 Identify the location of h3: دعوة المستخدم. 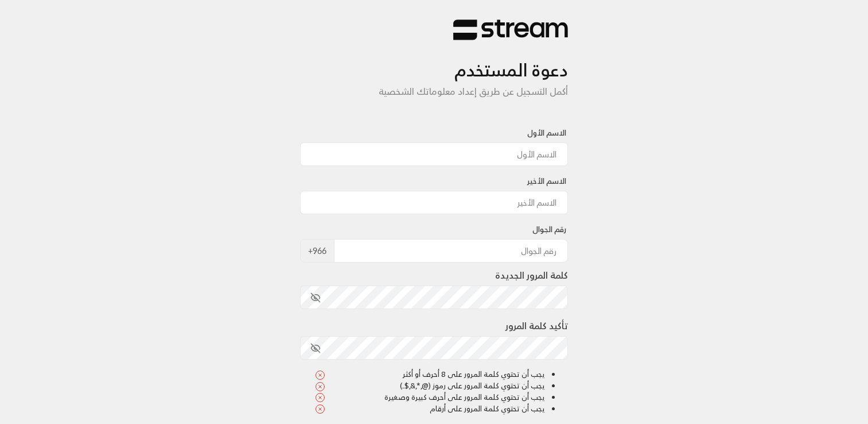
(434, 60).